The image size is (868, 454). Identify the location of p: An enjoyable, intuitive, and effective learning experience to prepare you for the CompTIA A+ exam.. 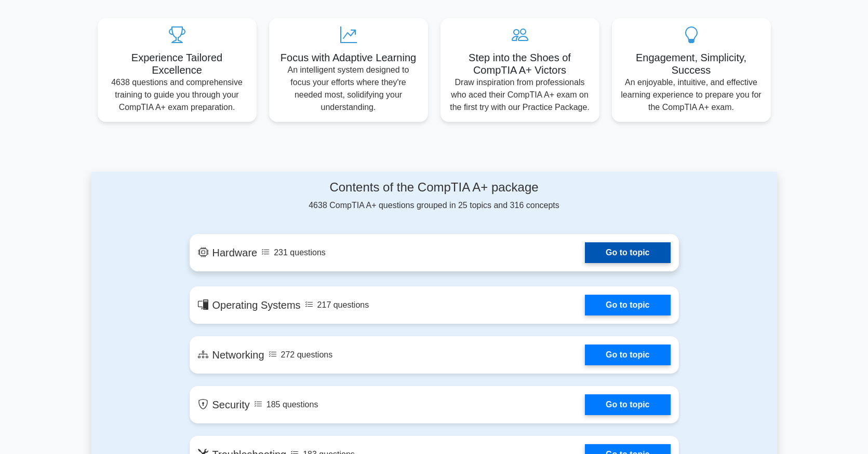
(691, 95).